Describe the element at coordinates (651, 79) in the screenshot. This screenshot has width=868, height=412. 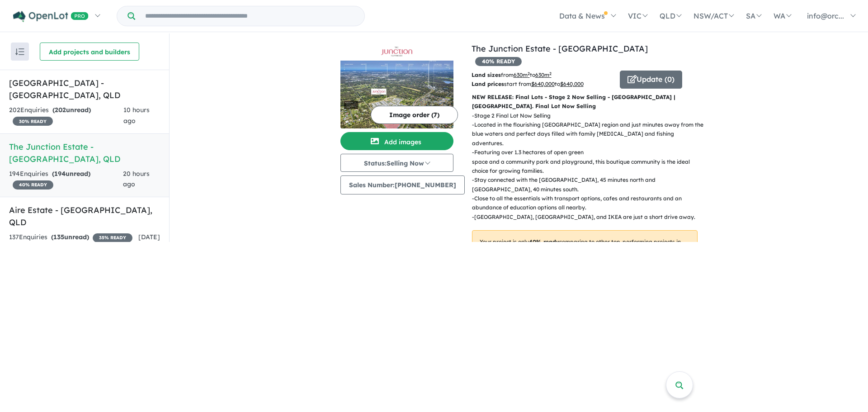
I see `button: Update (0)` at that location.